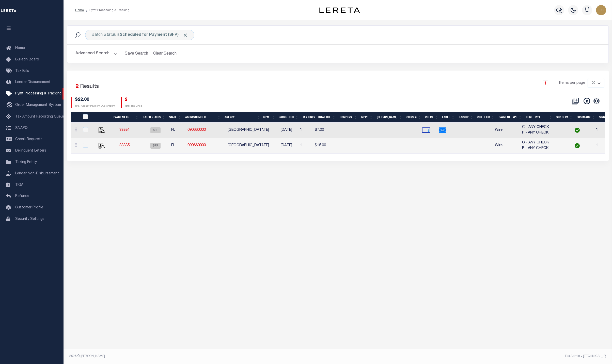 Image resolution: width=612 pixels, height=364 pixels. I want to click on a: 88334, so click(124, 130).